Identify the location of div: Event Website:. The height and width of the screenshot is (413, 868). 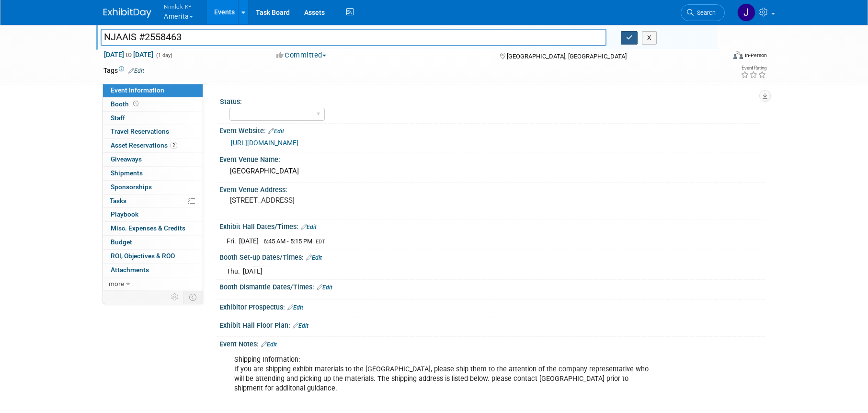
(491, 130).